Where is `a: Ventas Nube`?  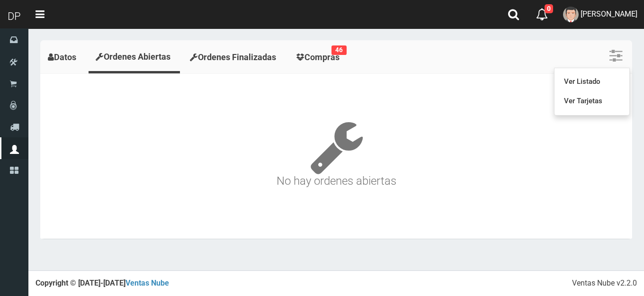 a: Ventas Nube is located at coordinates (147, 283).